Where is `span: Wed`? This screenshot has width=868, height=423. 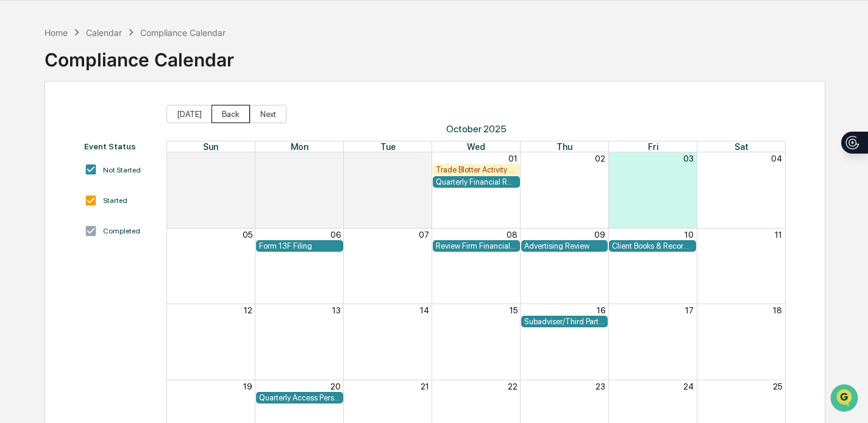 span: Wed is located at coordinates (476, 146).